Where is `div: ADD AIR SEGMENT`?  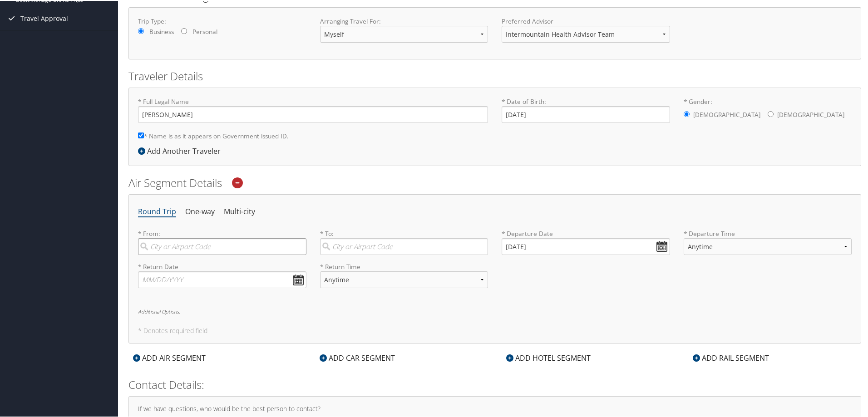
div: ADD AIR SEGMENT is located at coordinates (170, 357).